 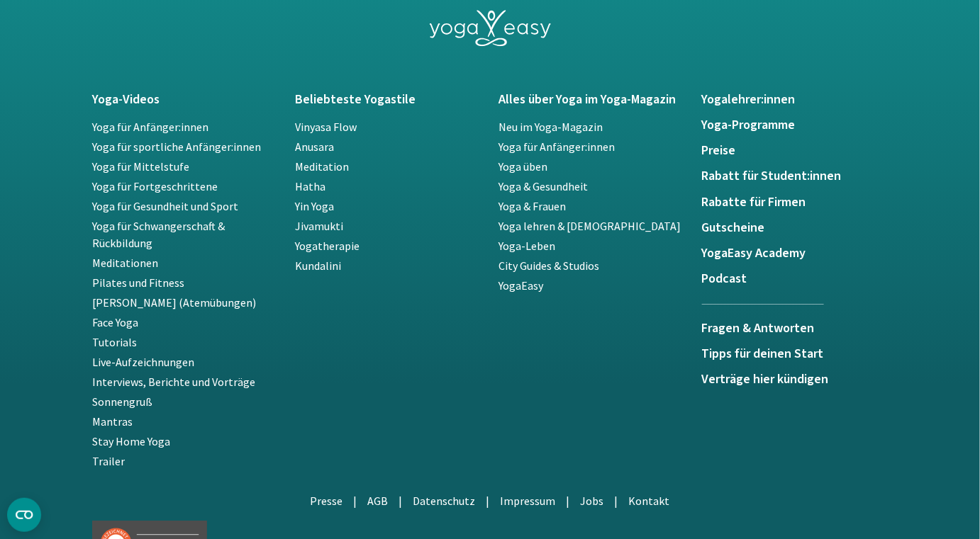 What do you see at coordinates (795, 176) in the screenshot?
I see `a: Rabatt für Student:innen` at bounding box center [795, 176].